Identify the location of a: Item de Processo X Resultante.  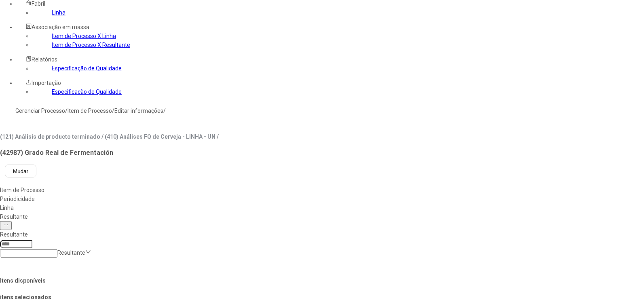
(91, 45).